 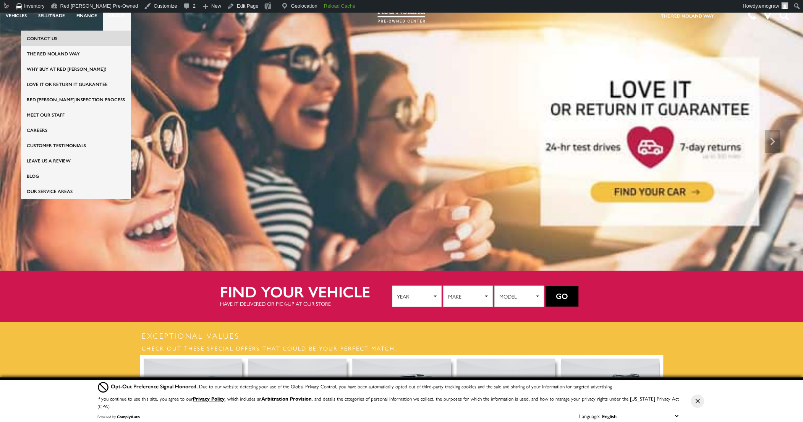 What do you see at coordinates (208, 398) in the screenshot?
I see `u: Privacy Policy` at bounding box center [208, 398].